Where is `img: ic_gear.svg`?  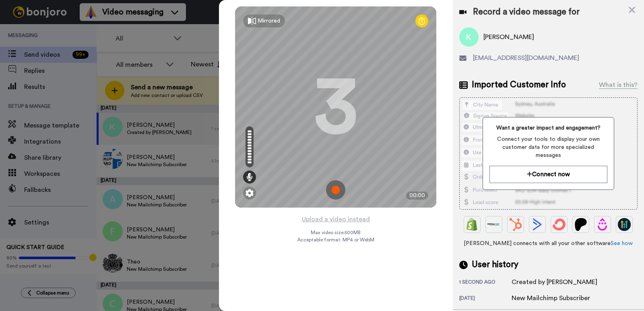 img: ic_gear.svg is located at coordinates (249, 193).